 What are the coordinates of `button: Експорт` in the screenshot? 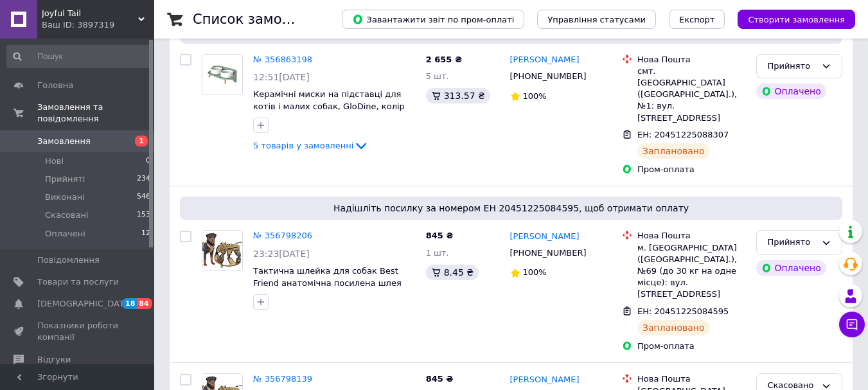 It's located at (697, 19).